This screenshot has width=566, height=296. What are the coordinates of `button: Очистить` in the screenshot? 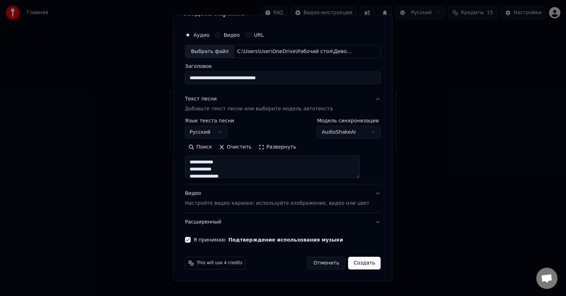 It's located at (236, 148).